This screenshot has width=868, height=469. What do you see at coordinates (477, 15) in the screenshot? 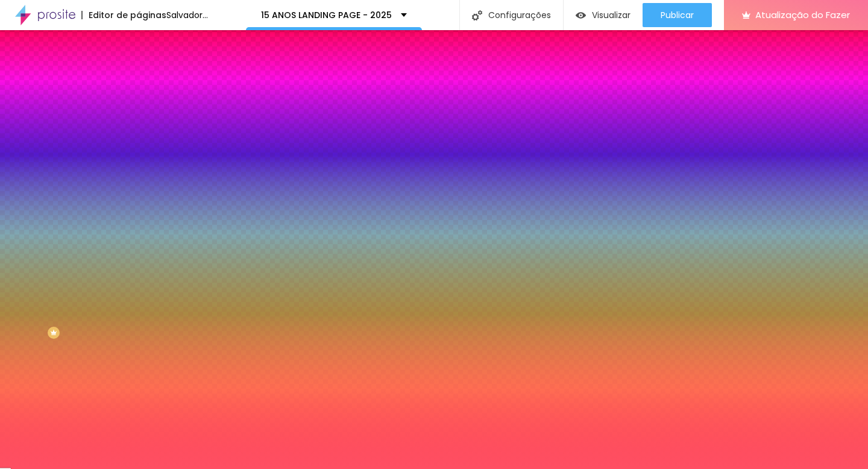
I see `img: Ícone` at bounding box center [477, 15].